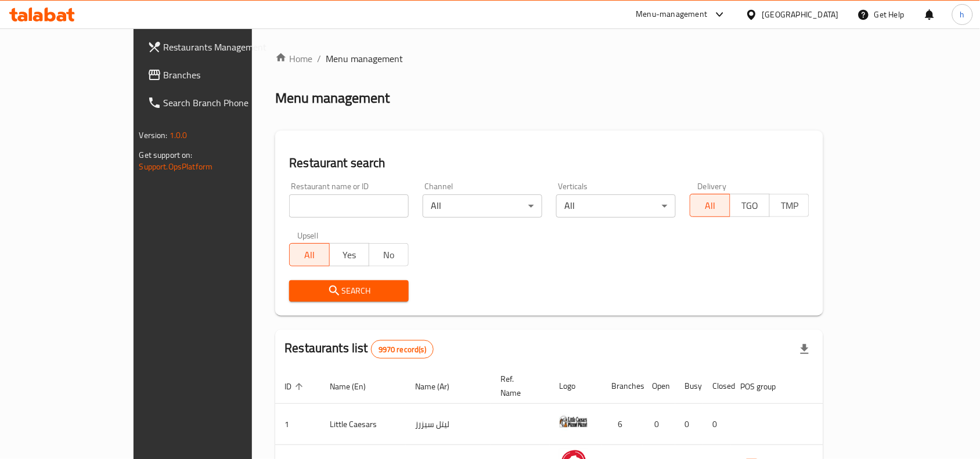  I want to click on td: 1, so click(298, 424).